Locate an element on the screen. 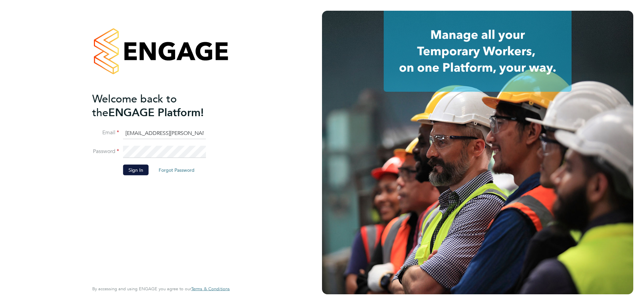 This screenshot has width=644, height=305. a: Terms & Conditions is located at coordinates (210, 289).